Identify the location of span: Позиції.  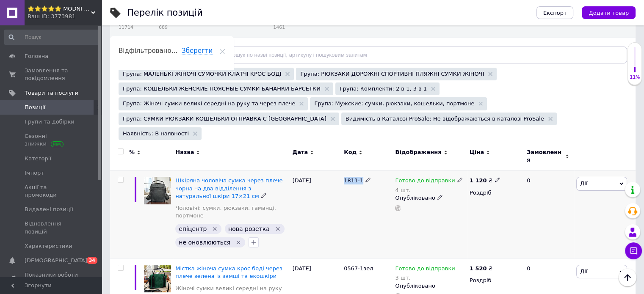
(35, 108).